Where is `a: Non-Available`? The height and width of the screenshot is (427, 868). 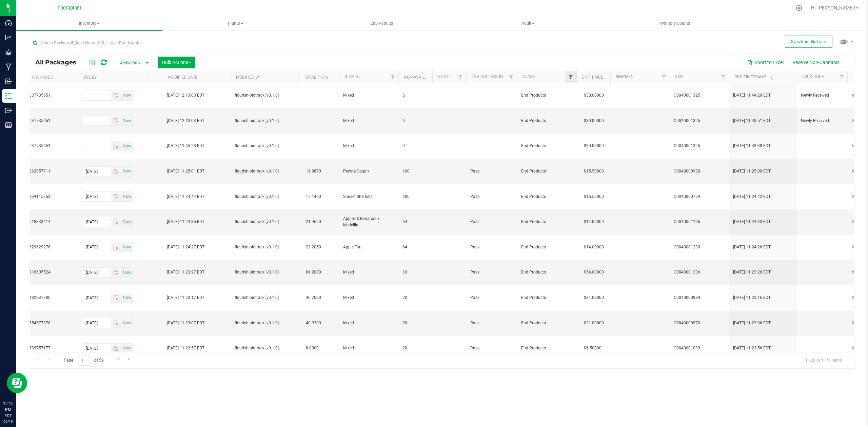 a: Non-Available is located at coordinates (418, 77).